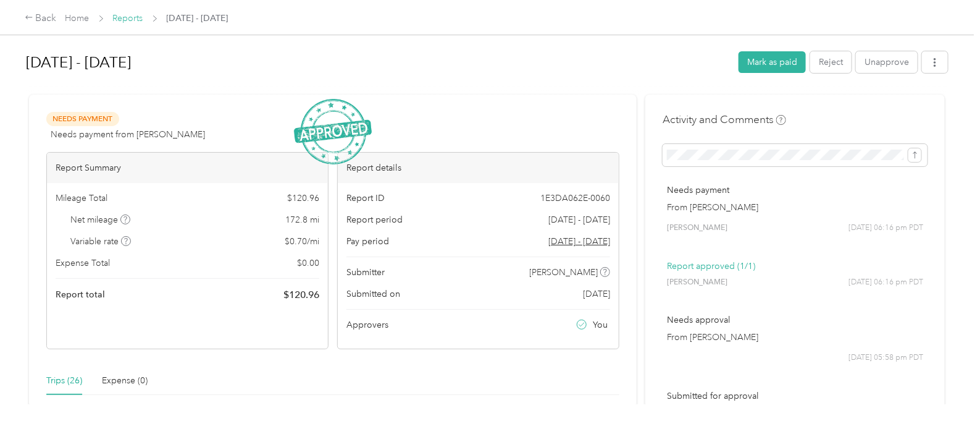 Image resolution: width=980 pixels, height=426 pixels. I want to click on p: Report approved (1/1), so click(795, 266).